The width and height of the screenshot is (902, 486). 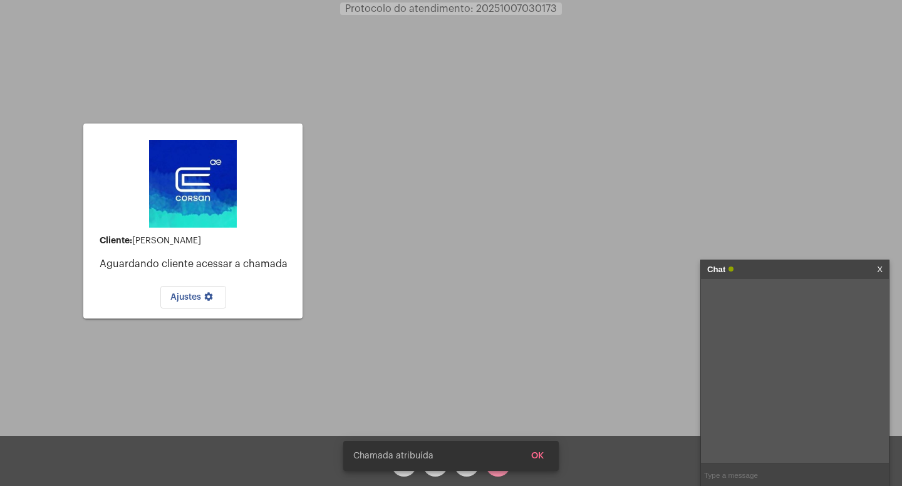 I want to click on mat-icon: settings, so click(x=209, y=299).